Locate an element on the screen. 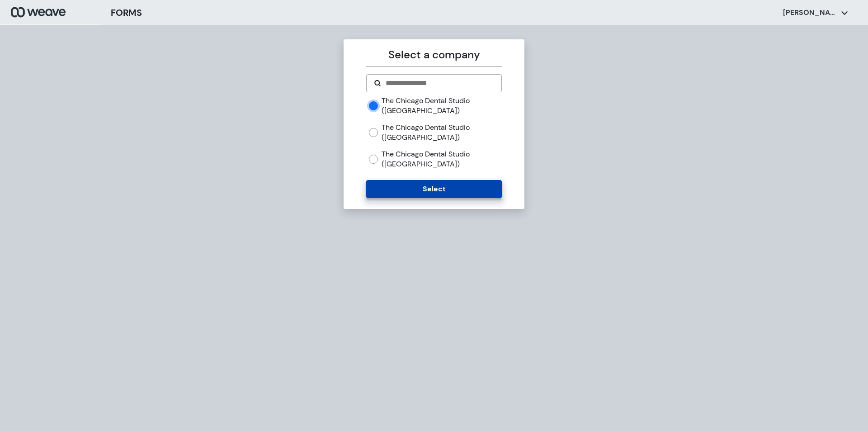 Image resolution: width=868 pixels, height=431 pixels. input: Search is located at coordinates (439, 83).